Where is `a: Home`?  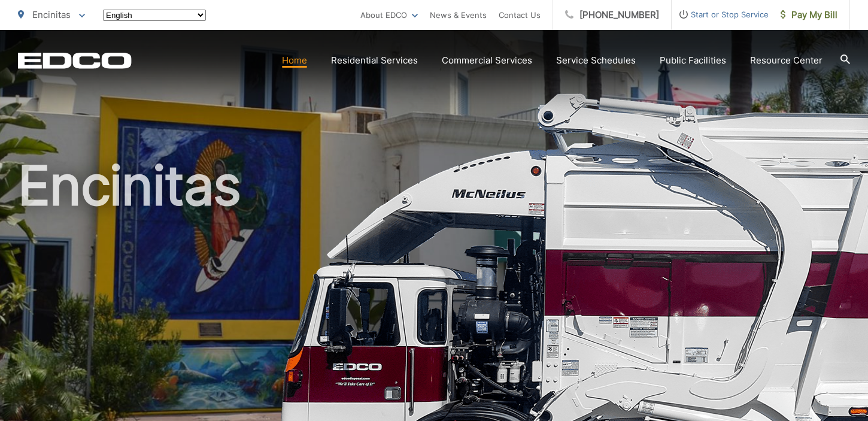 a: Home is located at coordinates (295, 60).